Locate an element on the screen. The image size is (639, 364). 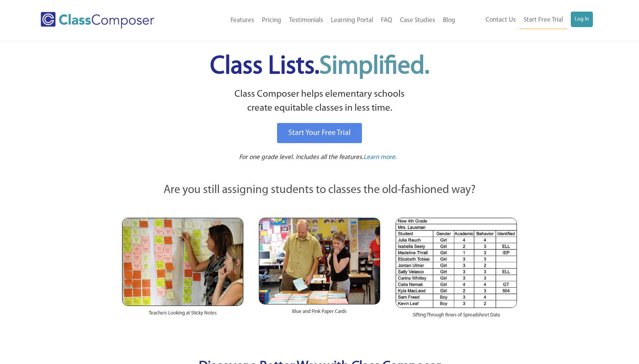
span: Simplified. is located at coordinates (374, 66).